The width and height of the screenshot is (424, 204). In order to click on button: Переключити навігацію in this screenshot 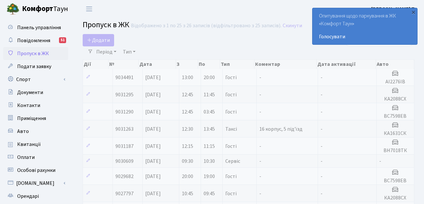, I will do `click(89, 9)`.